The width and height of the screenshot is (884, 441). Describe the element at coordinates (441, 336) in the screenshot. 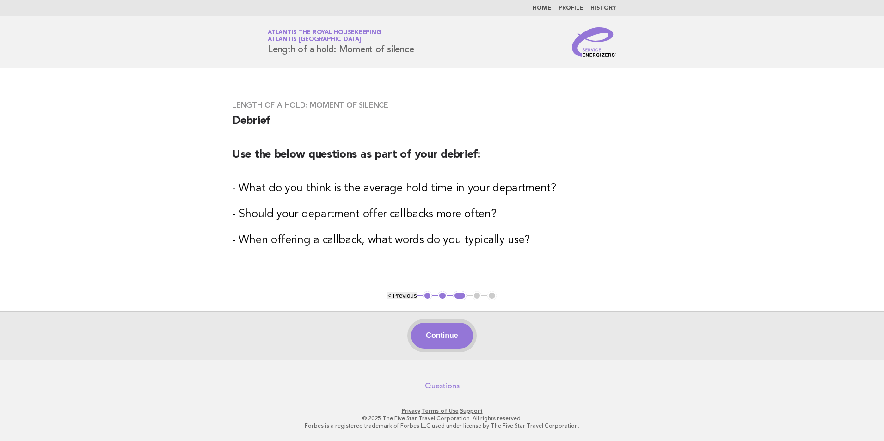

I see `button: Continue` at that location.